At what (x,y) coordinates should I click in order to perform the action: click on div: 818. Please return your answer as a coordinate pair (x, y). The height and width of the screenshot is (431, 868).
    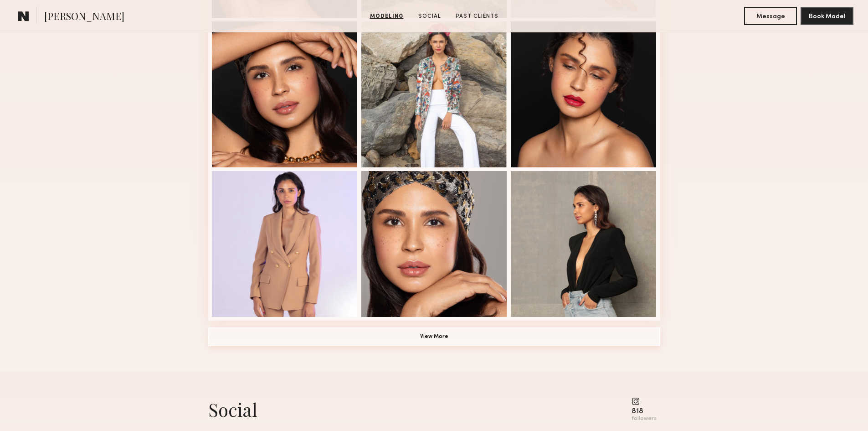
    Looking at the image, I should click on (644, 412).